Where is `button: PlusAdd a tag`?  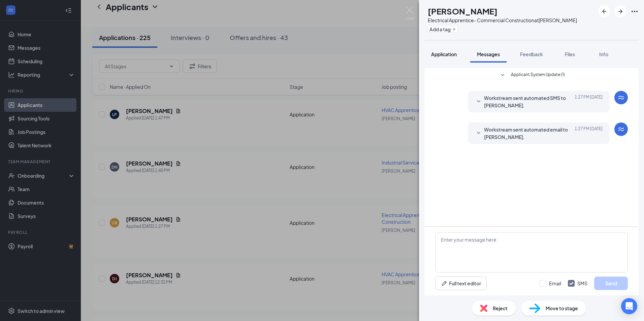 button: PlusAdd a tag is located at coordinates (442, 29).